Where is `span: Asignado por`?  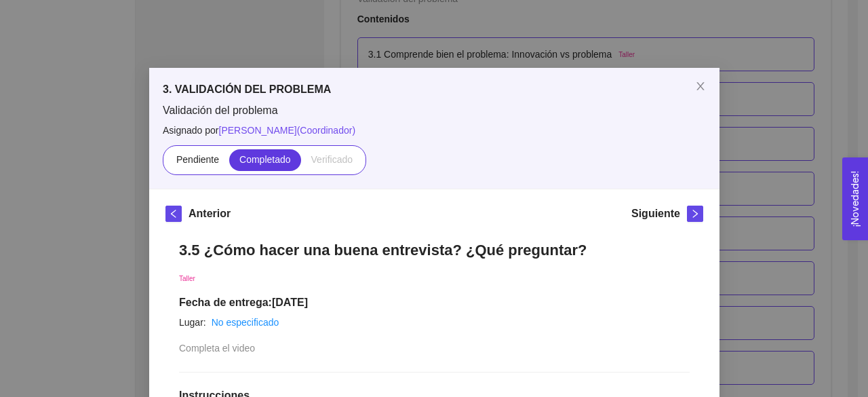
span: Asignado por is located at coordinates (434, 130).